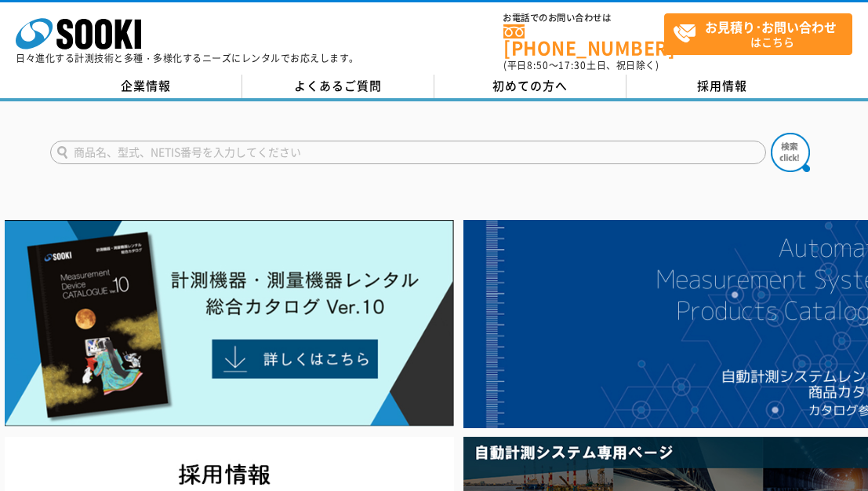  I want to click on img: Catalog Ver10, so click(229, 323).